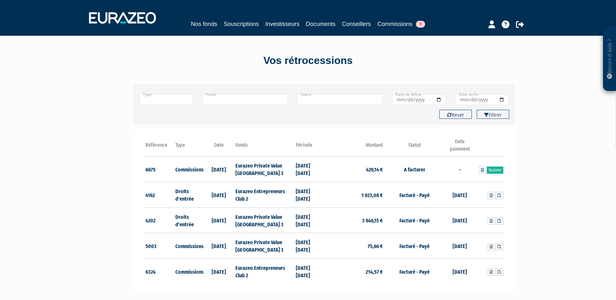  Describe the element at coordinates (219, 147) in the screenshot. I see `th: Date` at that location.